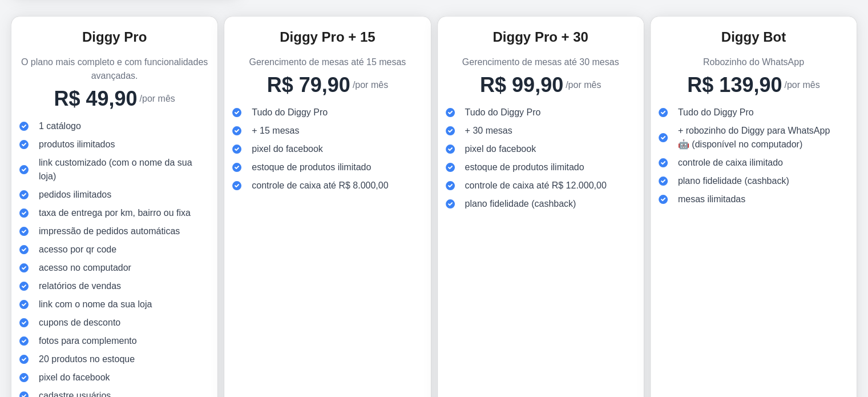  What do you see at coordinates (753, 63) in the screenshot?
I see `p: Robozinho do WhatsApp` at bounding box center [753, 63].